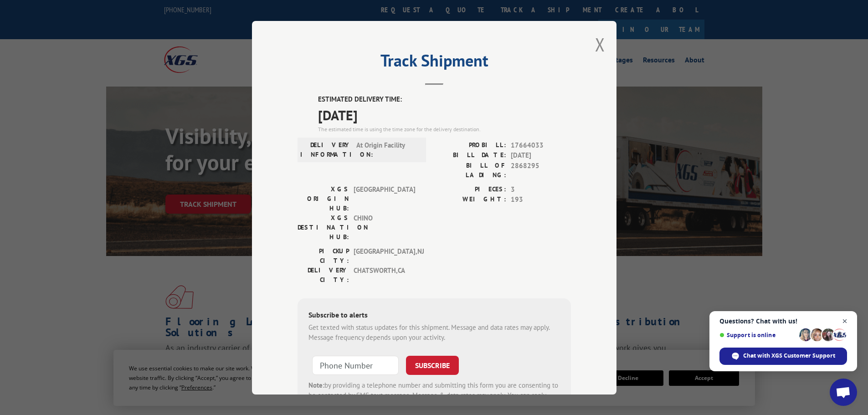 The height and width of the screenshot is (415, 868). What do you see at coordinates (444, 99) in the screenshot?
I see `label: ESTIMATED DELIVERY TIME:` at bounding box center [444, 99].